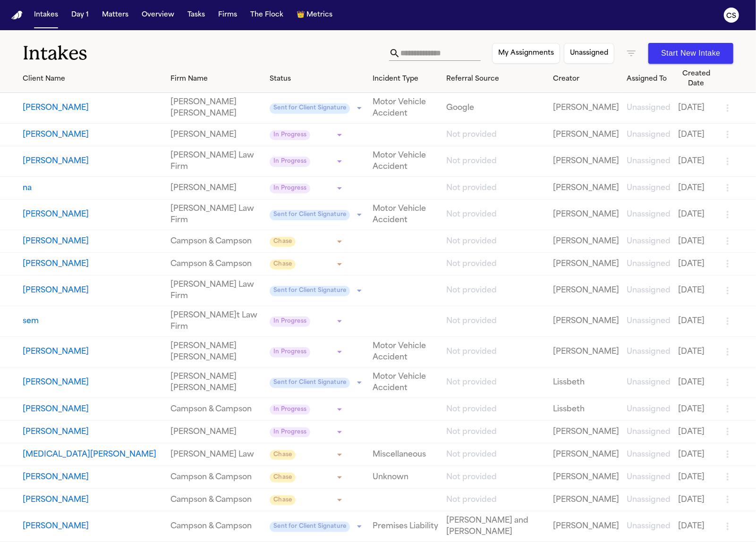 The width and height of the screenshot is (756, 542). I want to click on div: Incident Type, so click(406, 79).